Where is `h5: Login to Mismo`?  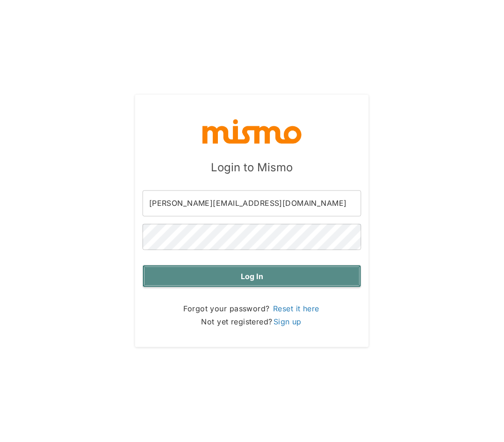 h5: Login to Mismo is located at coordinates (252, 167).